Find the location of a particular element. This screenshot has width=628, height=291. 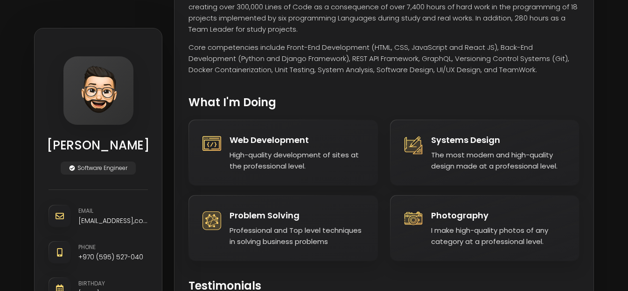

h4: Systems design is located at coordinates (498, 140).